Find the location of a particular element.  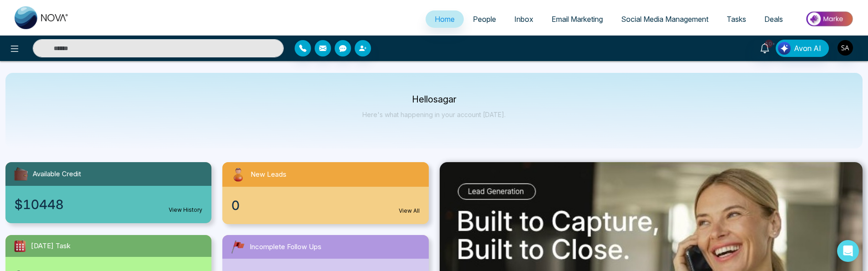

a: Deals is located at coordinates (774, 19).